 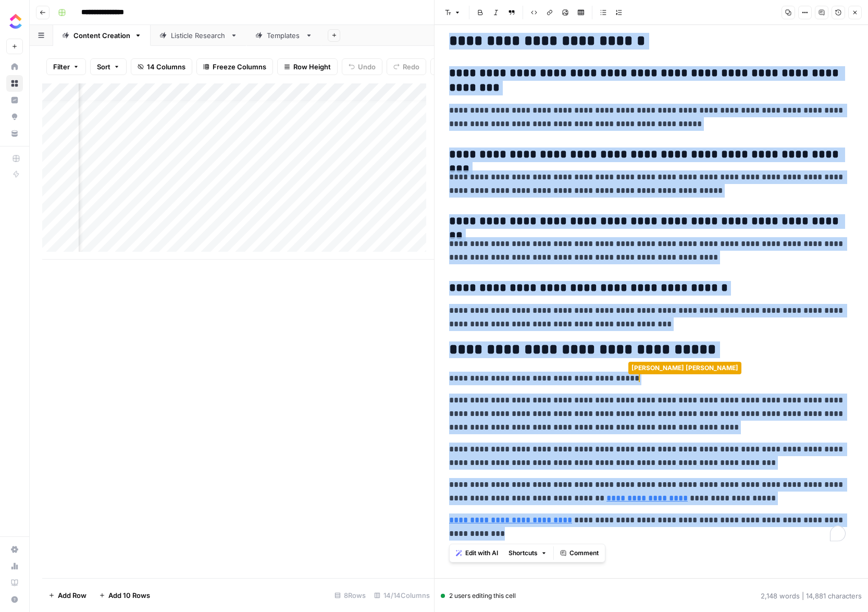 What do you see at coordinates (129, 596) in the screenshot?
I see `span: Add 10 Rows` at bounding box center [129, 596].